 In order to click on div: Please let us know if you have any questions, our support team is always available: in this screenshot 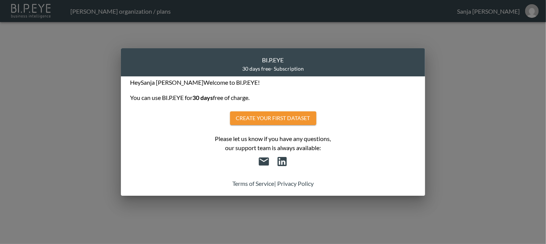, I will do `click(273, 139)`.